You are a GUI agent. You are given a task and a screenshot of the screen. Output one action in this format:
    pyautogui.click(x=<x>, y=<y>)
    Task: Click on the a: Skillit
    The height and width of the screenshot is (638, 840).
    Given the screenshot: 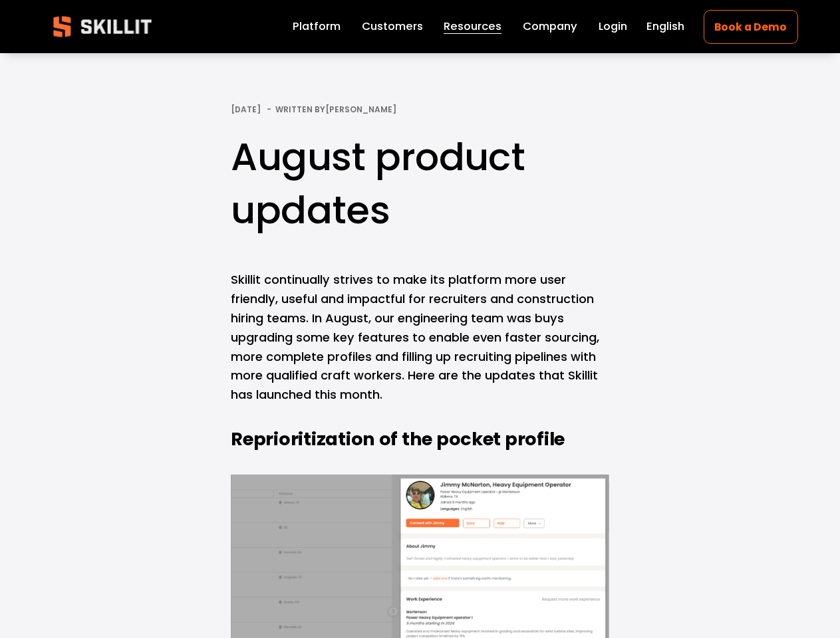 What is the action you would take?
    pyautogui.click(x=103, y=26)
    